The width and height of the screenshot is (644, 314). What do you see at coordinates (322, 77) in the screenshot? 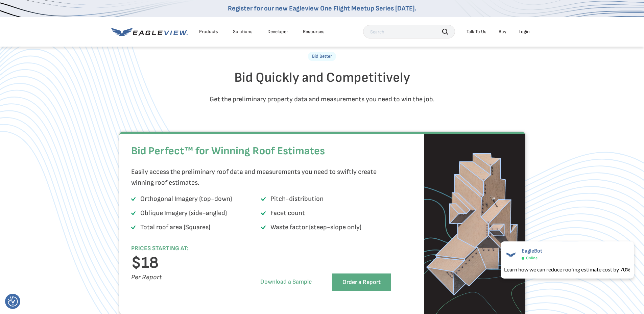
I see `h2: Bid Quickly and Competitively` at bounding box center [322, 77].